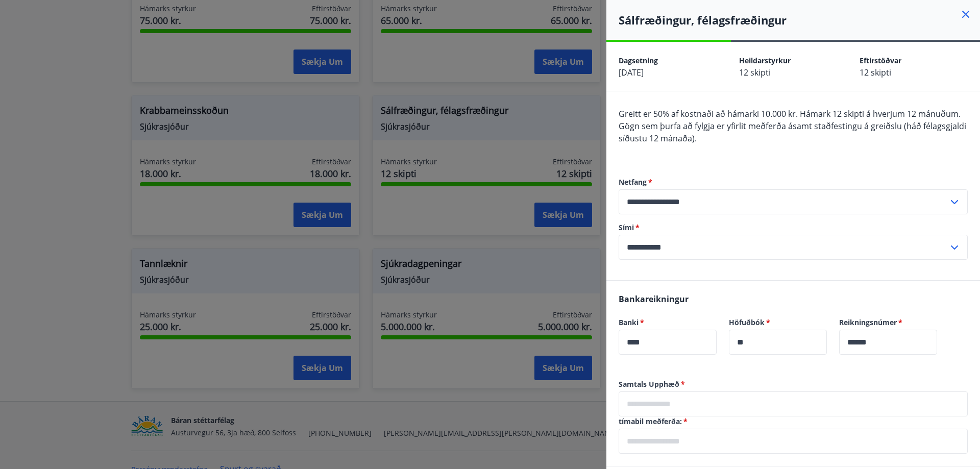 The width and height of the screenshot is (980, 469). I want to click on div: Samtals Upphæð, so click(793, 404).